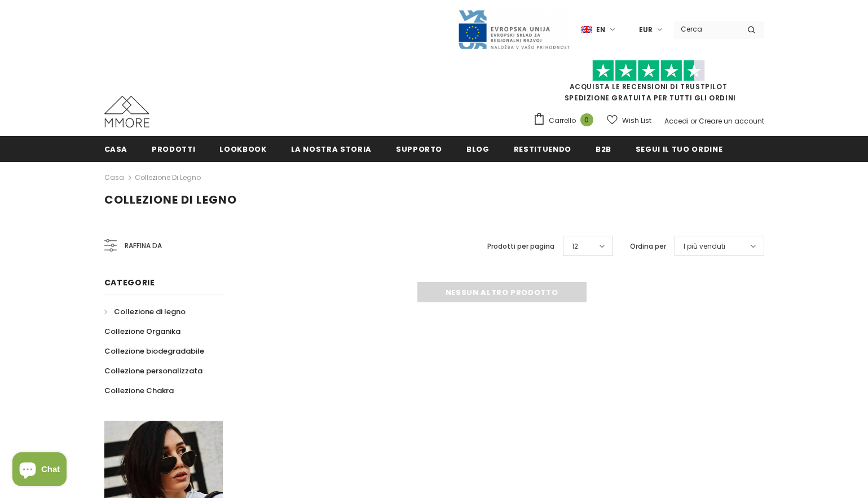 Image resolution: width=868 pixels, height=498 pixels. What do you see at coordinates (478, 148) in the screenshot?
I see `a: Blog` at bounding box center [478, 148].